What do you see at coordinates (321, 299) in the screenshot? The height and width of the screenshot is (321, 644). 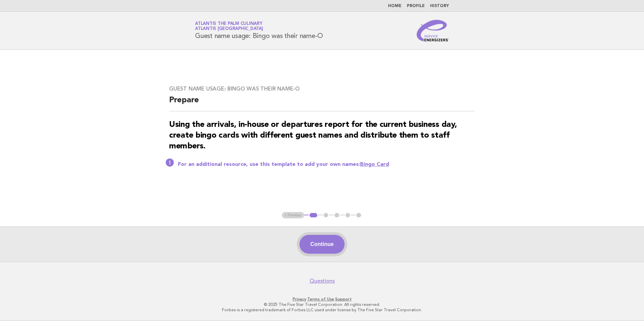 I see `a: Terms of Use` at bounding box center [321, 299].